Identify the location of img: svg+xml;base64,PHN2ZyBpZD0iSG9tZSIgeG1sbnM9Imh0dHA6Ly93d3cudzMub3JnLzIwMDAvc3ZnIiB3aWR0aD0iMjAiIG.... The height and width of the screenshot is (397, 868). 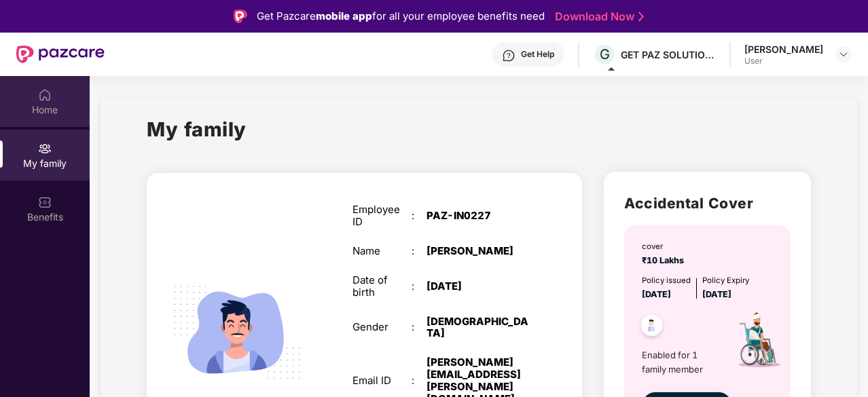
(45, 95).